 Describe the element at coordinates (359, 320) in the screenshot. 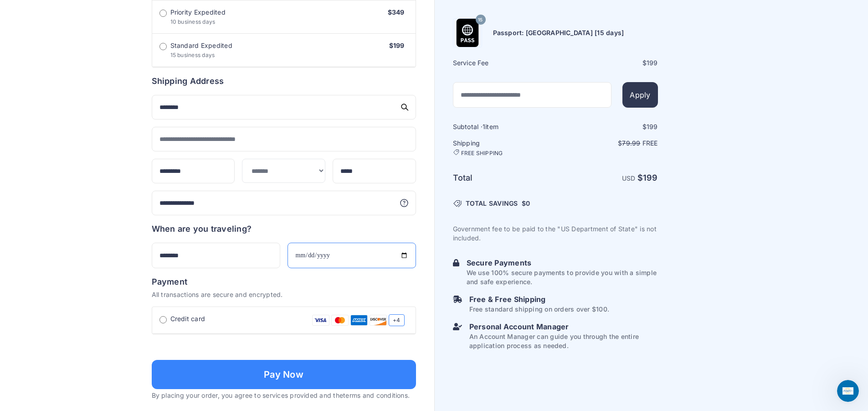

I see `img: Amex` at that location.